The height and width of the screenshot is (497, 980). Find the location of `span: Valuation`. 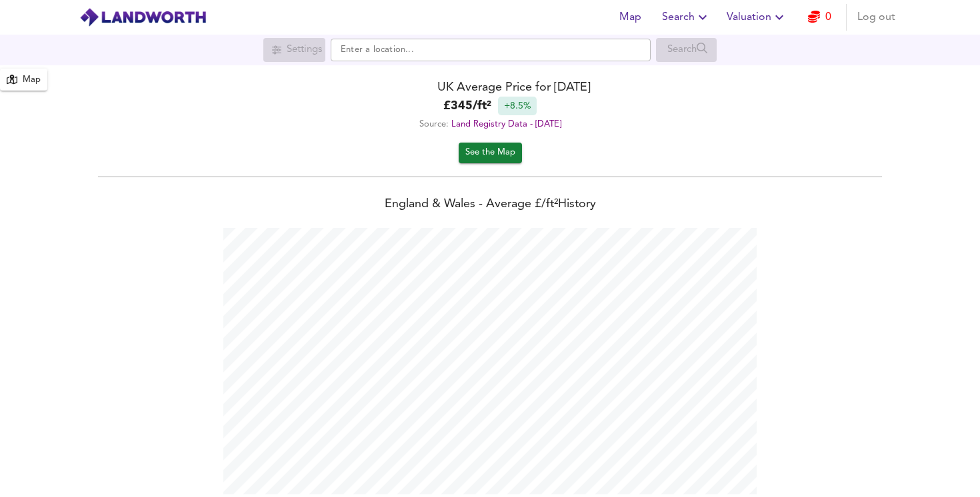

span: Valuation is located at coordinates (757, 18).